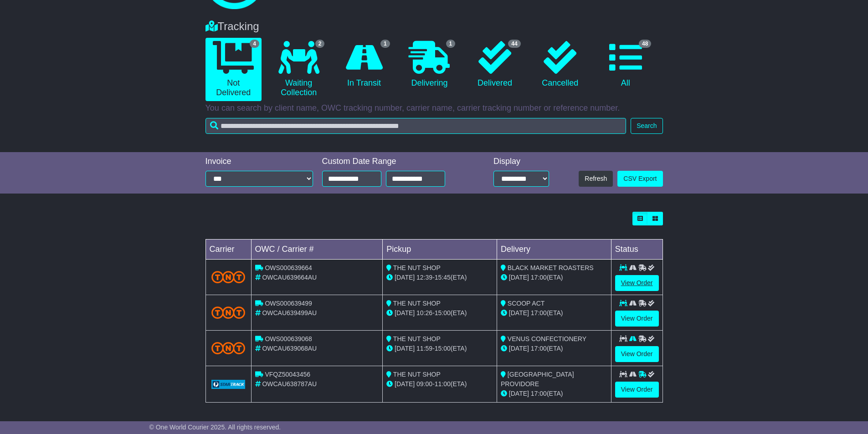 The height and width of the screenshot is (434, 868). What do you see at coordinates (320, 44) in the screenshot?
I see `span: 2` at bounding box center [320, 44].